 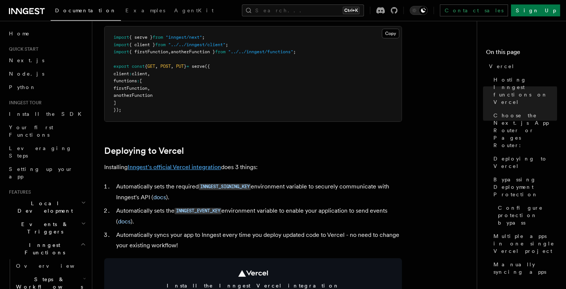 I want to click on kbd: Ctrl+K, so click(x=351, y=10).